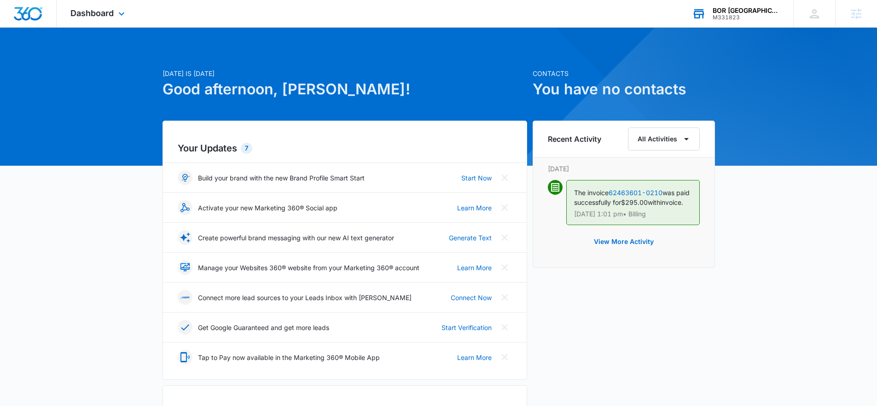 This screenshot has width=877, height=406. What do you see at coordinates (591, 192) in the screenshot?
I see `span: The invoice` at bounding box center [591, 192].